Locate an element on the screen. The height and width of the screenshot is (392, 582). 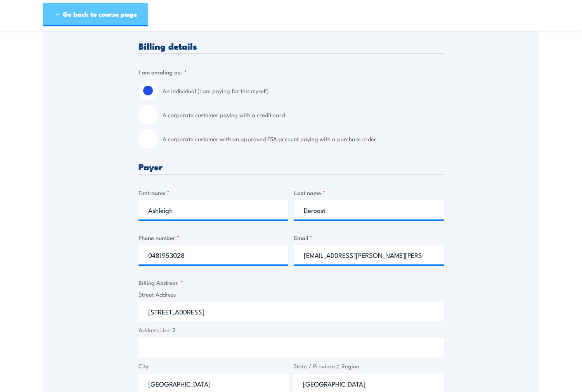
legend: Billing Address is located at coordinates (161, 282).